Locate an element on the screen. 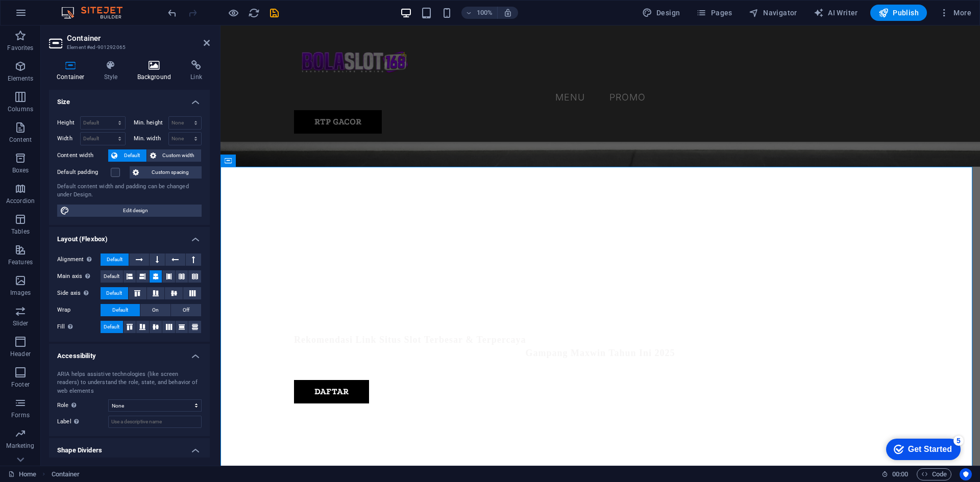  button: reload is located at coordinates (253, 13).